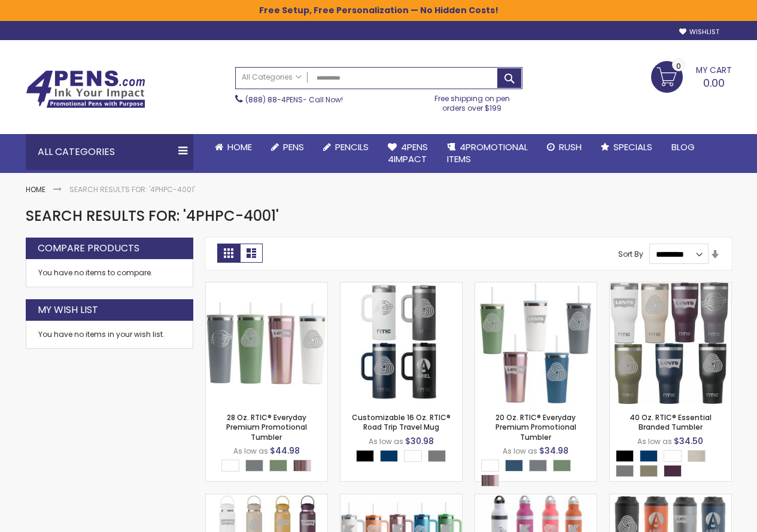 Image resolution: width=757 pixels, height=532 pixels. I want to click on span: $30.98, so click(420, 441).